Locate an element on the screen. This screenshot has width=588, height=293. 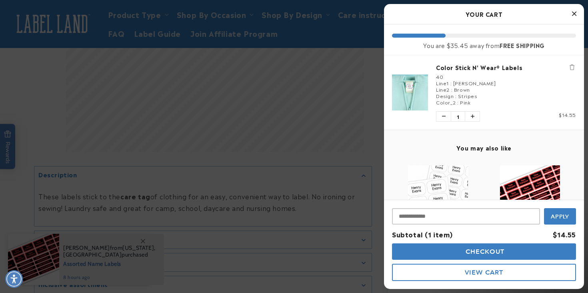
a: Color Stick N' Wear® Labels is located at coordinates (506, 67).